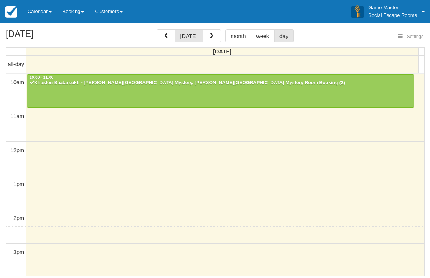 Image resolution: width=430 pixels, height=278 pixels. Describe the element at coordinates (19, 252) in the screenshot. I see `span: 3pm` at that location.